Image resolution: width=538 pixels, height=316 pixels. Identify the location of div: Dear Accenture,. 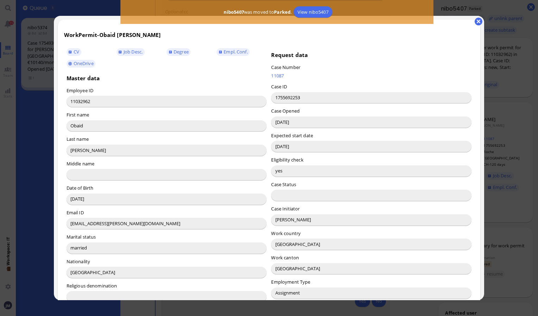
(110, 12).